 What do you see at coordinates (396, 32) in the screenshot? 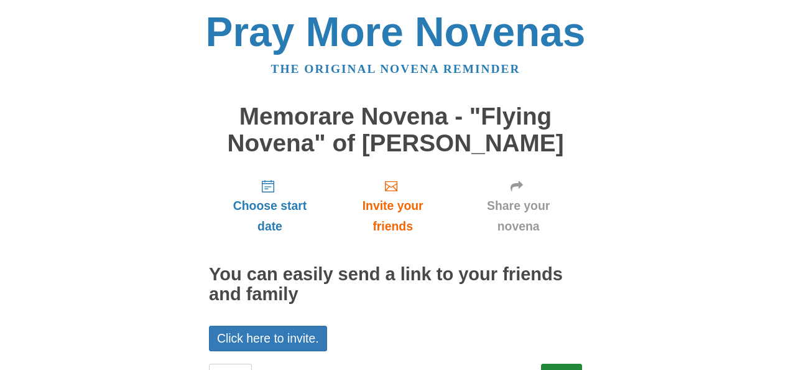
I see `a: Pray More Novenas` at bounding box center [396, 32].